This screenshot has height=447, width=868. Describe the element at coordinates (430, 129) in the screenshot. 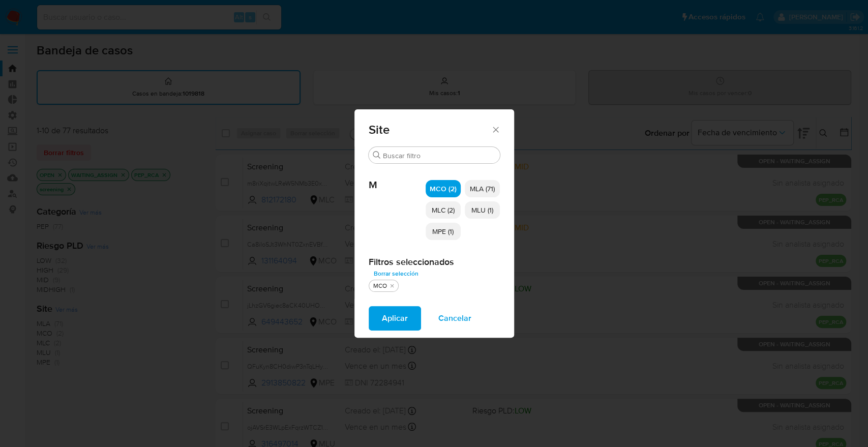

I see `span: Site` at that location.